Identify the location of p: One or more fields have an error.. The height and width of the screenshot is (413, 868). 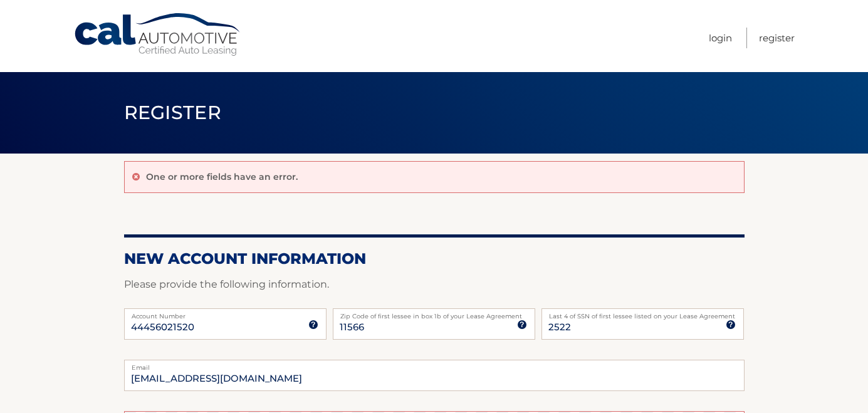
(222, 177).